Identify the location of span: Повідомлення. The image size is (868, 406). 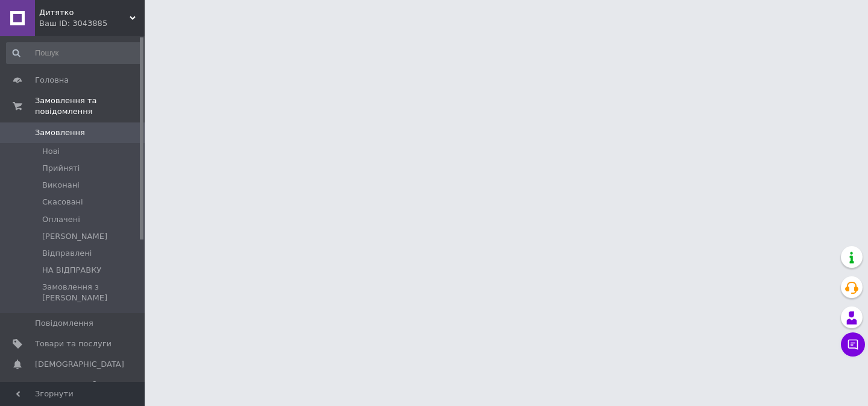
(64, 323).